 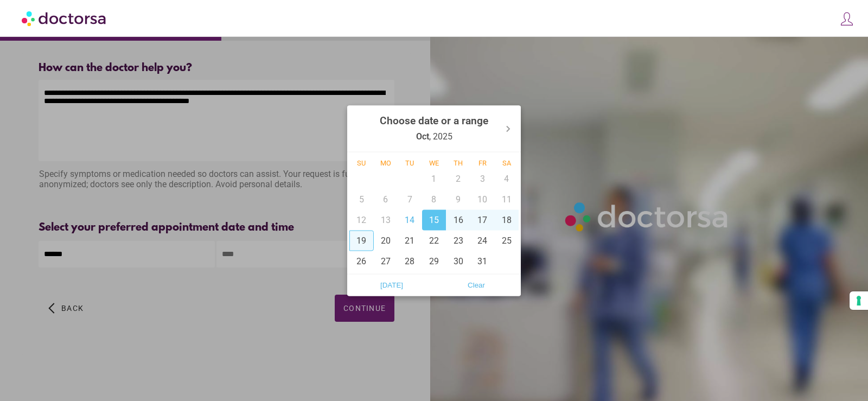 What do you see at coordinates (847, 19) in the screenshot?
I see `img: icons8-customer-100.png` at bounding box center [847, 19].